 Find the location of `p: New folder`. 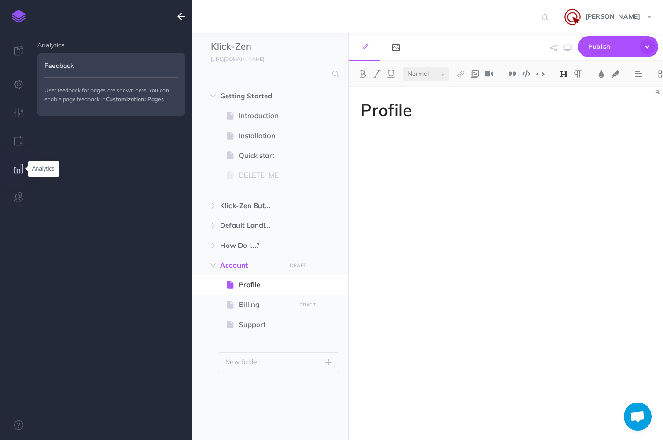

p: New folder is located at coordinates (243, 362).